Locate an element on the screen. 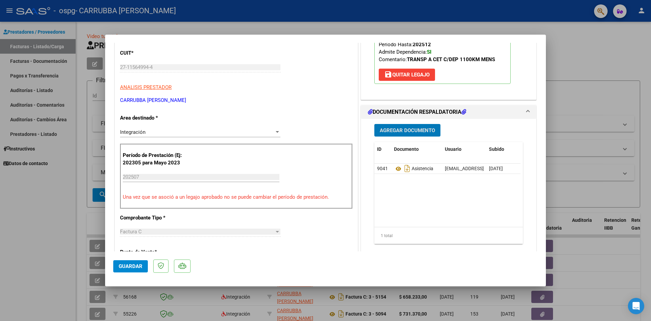 This screenshot has width=651, height=321. strong: 202512 is located at coordinates (422, 44).